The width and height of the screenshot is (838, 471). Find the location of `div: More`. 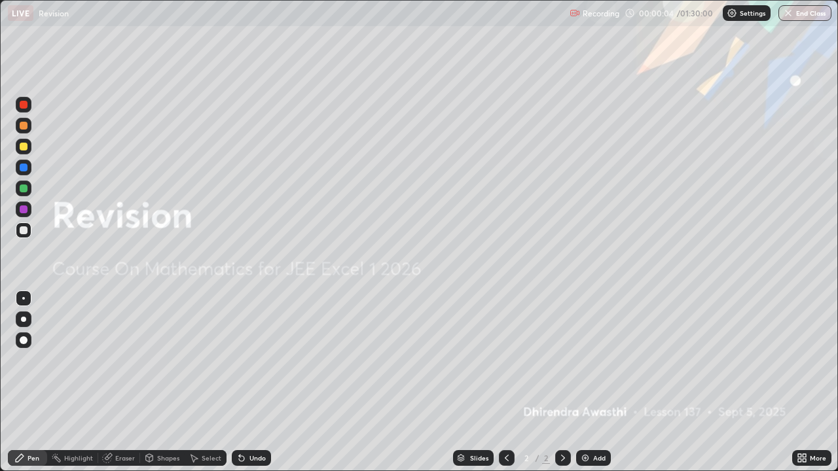

div: More is located at coordinates (818, 458).